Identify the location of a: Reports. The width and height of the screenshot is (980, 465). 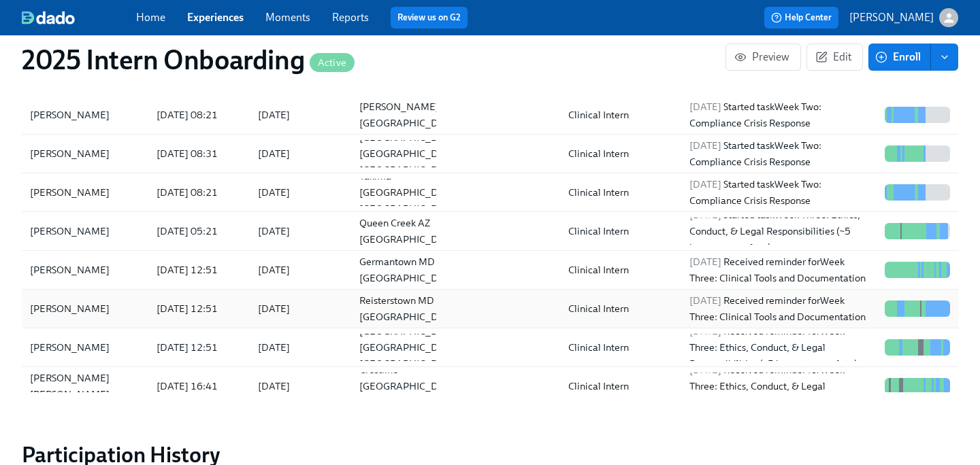
(351, 17).